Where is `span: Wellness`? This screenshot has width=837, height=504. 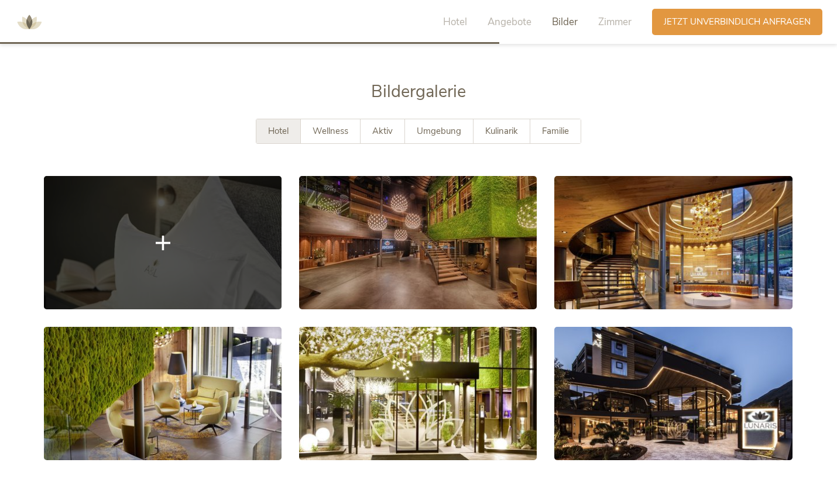 span: Wellness is located at coordinates (330, 131).